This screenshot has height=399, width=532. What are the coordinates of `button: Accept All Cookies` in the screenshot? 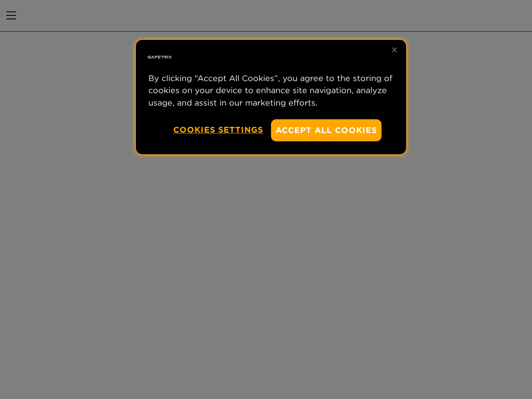 It's located at (326, 130).